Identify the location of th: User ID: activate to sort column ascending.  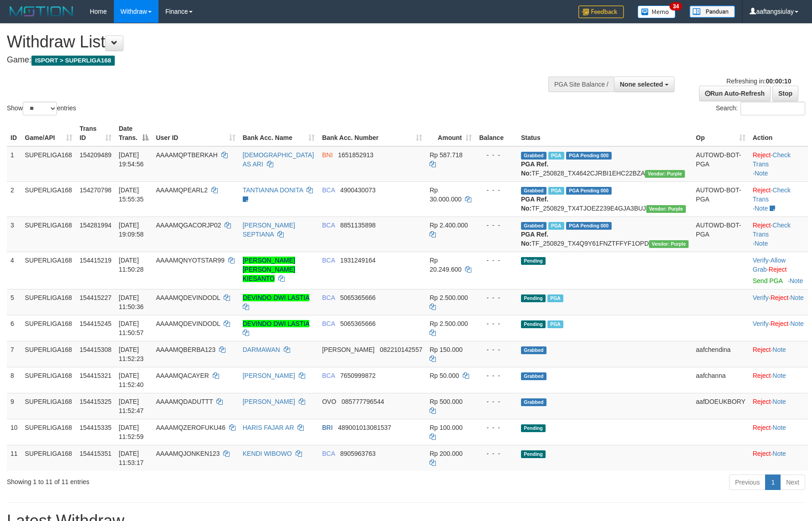
(195, 133).